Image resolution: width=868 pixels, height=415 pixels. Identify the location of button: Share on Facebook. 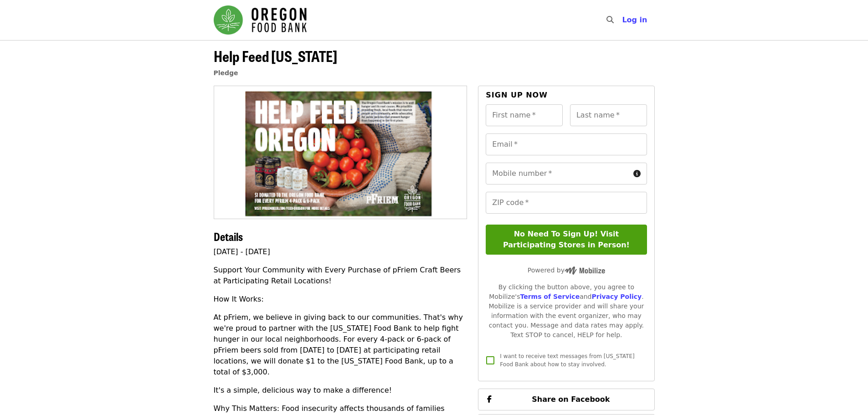
(566, 400).